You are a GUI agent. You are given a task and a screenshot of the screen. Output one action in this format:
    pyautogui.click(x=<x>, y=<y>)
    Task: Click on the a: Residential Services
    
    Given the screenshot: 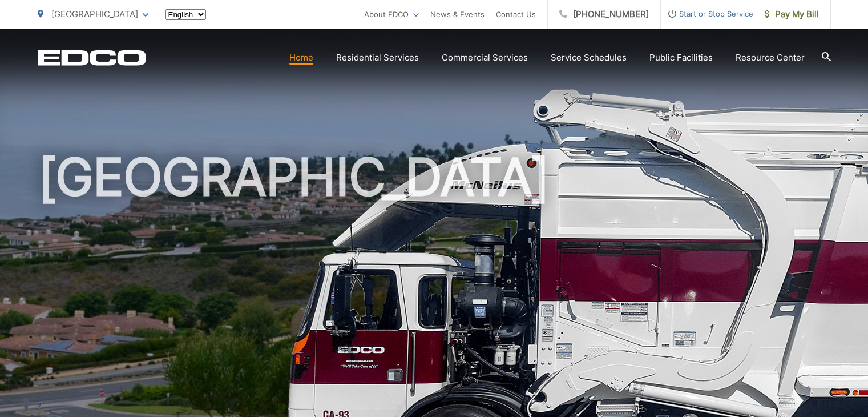 What is the action you would take?
    pyautogui.click(x=377, y=58)
    